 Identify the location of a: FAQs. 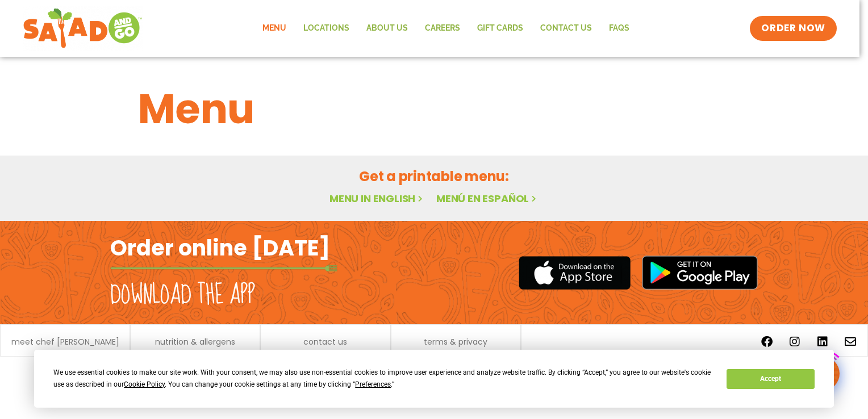
(619, 29).